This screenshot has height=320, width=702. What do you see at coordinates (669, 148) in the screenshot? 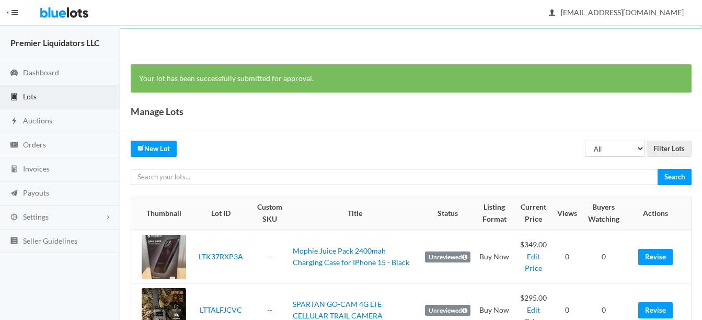
I see `input: Filter Lots` at bounding box center [669, 148].